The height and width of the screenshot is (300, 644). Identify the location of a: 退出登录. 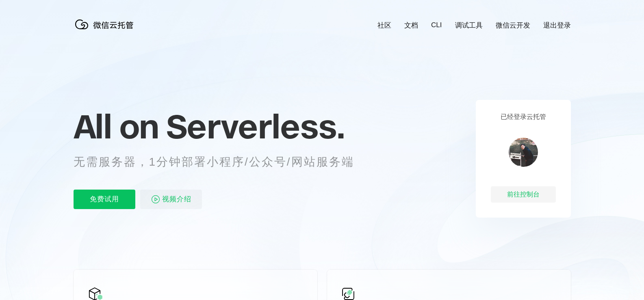
(557, 25).